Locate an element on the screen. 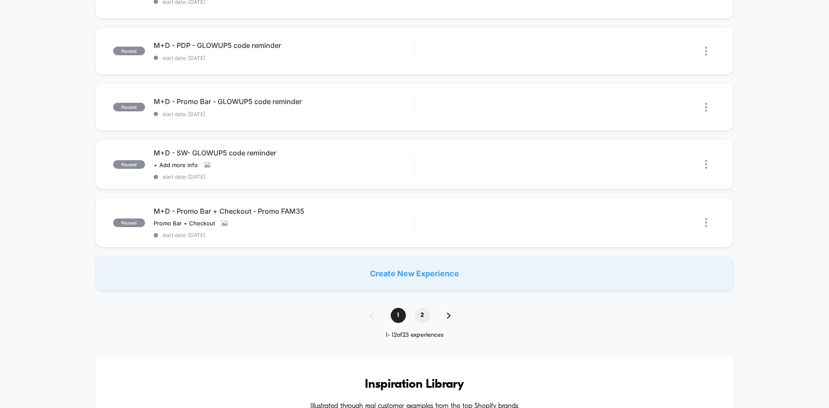 The width and height of the screenshot is (829, 408). div: Create New Experience is located at coordinates (414, 273).